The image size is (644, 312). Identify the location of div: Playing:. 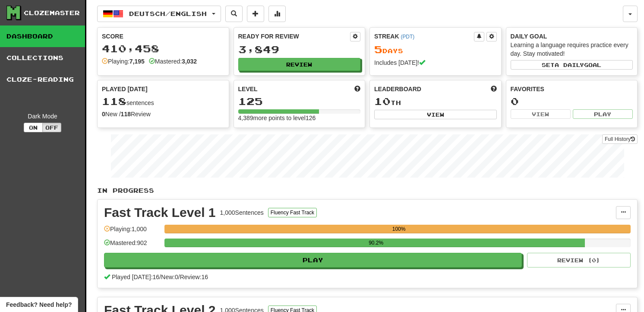
(123, 61).